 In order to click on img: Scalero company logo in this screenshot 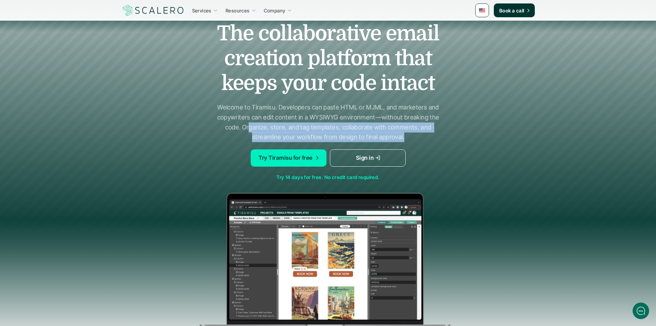, I will do `click(153, 10)`.